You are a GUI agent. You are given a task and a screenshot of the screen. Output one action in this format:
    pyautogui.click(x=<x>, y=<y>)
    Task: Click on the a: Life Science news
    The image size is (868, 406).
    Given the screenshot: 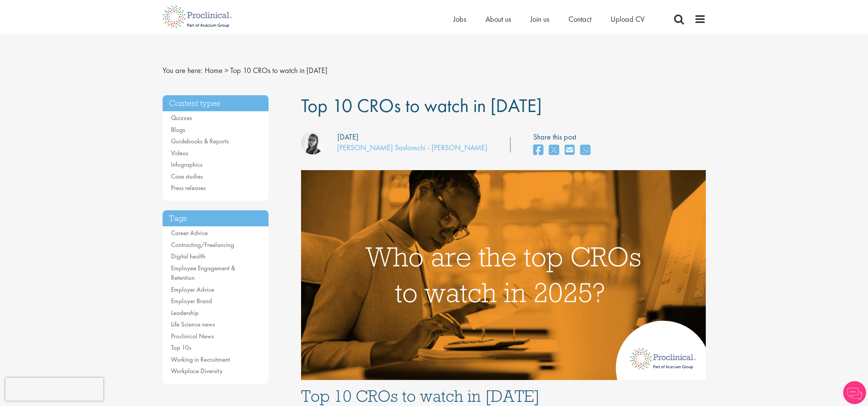 What is the action you would take?
    pyautogui.click(x=193, y=324)
    